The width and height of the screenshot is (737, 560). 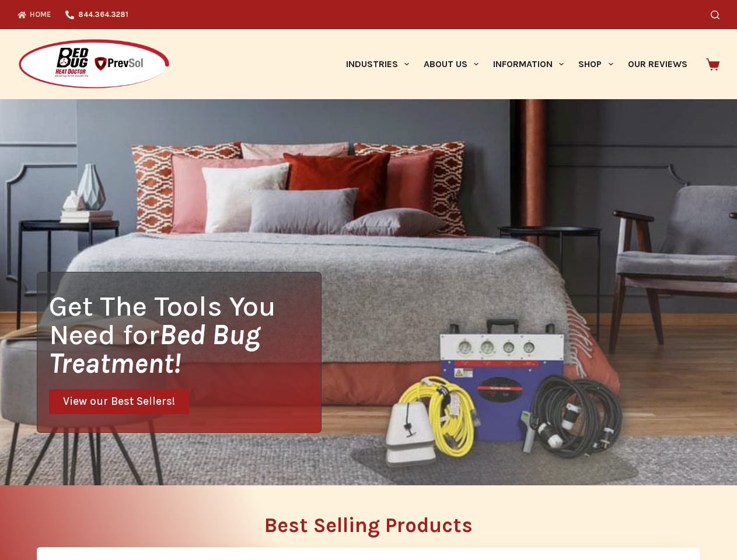 I want to click on h1: Get The Tools You Need for, so click(x=185, y=334).